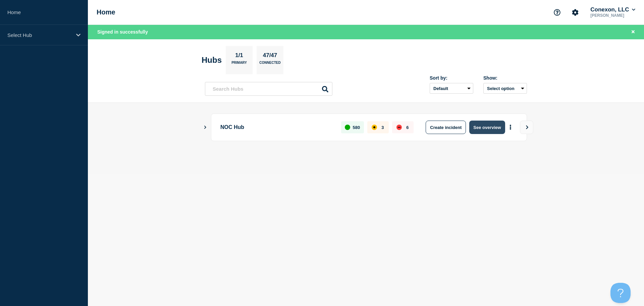 The height and width of the screenshot is (306, 644). I want to click on p: Connected, so click(269, 64).